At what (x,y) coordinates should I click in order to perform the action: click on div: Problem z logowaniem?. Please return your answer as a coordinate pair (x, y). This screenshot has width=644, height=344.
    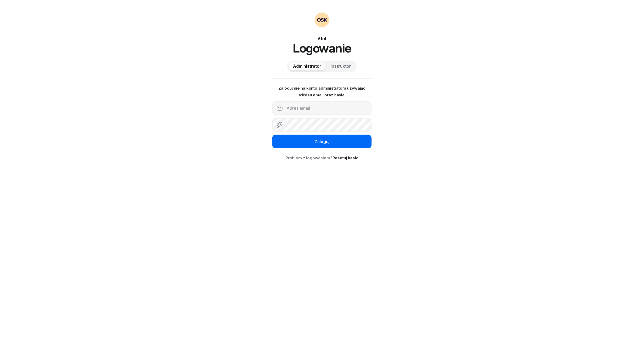
    Looking at the image, I should click on (322, 158).